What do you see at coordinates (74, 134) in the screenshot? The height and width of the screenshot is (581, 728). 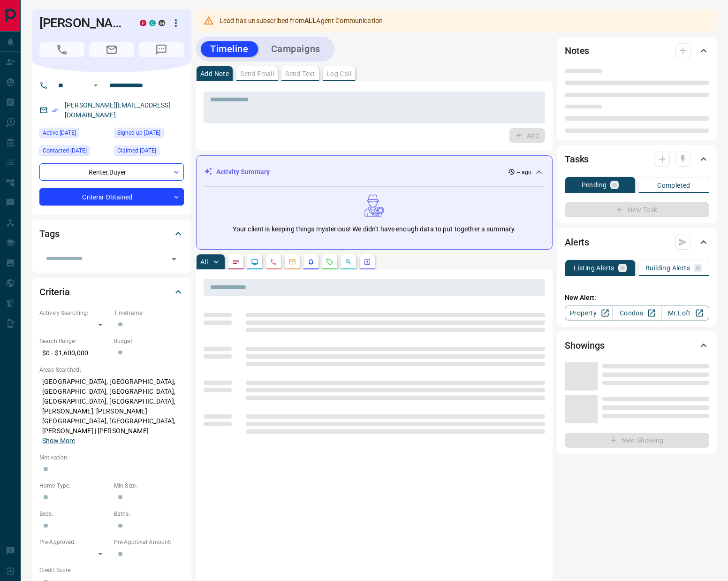 I see `div: Fri Mar 22 2024` at bounding box center [74, 134].